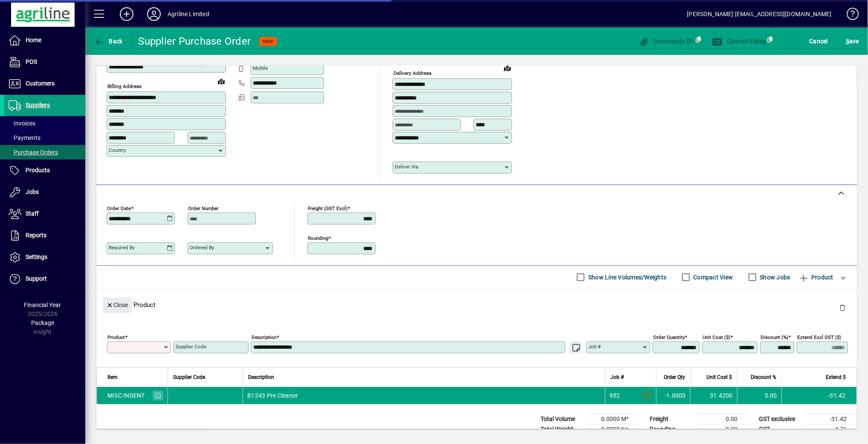  Describe the element at coordinates (45, 193) in the screenshot. I see `a: Jobs` at that location.